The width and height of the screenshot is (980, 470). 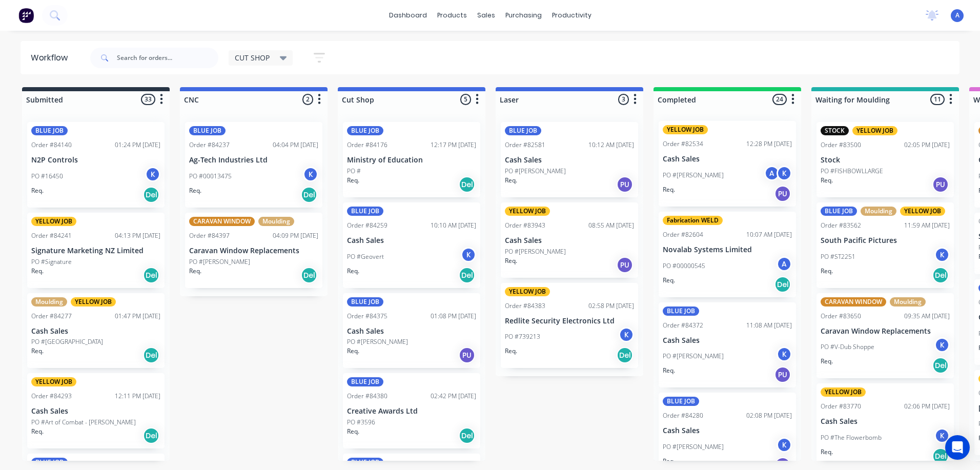 I want to click on div: Order #83770, so click(x=841, y=406).